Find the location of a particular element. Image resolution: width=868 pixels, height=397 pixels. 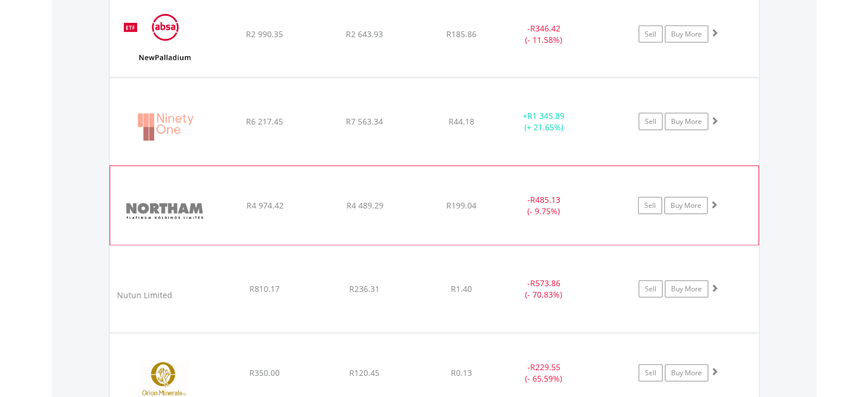

span: R4 974.42 is located at coordinates (265, 205).